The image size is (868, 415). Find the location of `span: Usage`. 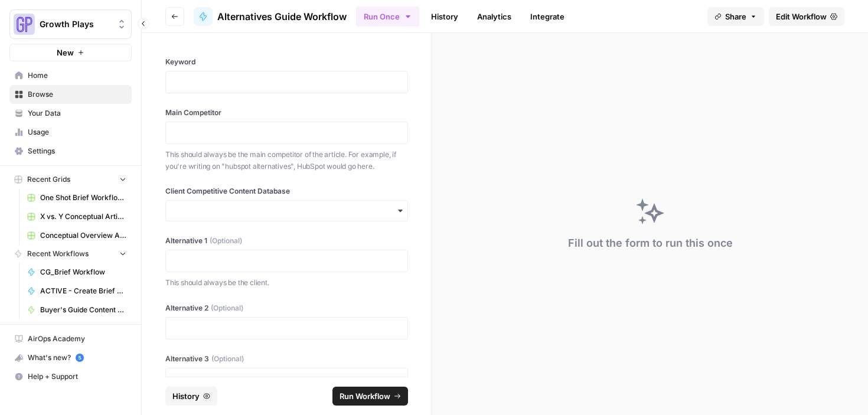

span: Usage is located at coordinates (77, 132).